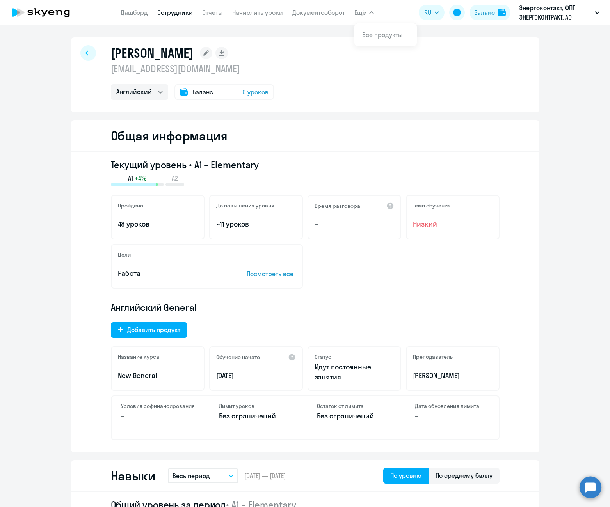  What do you see at coordinates (337, 206) in the screenshot?
I see `h5: Время разговора` at bounding box center [337, 206].